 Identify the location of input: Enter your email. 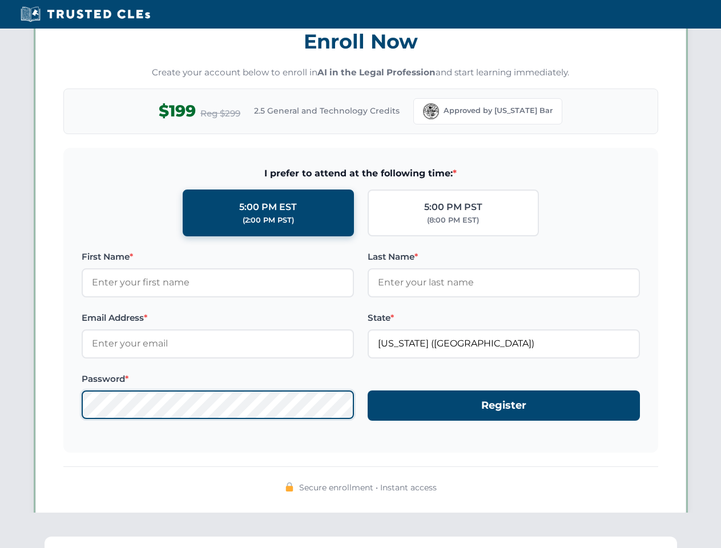
(217, 344).